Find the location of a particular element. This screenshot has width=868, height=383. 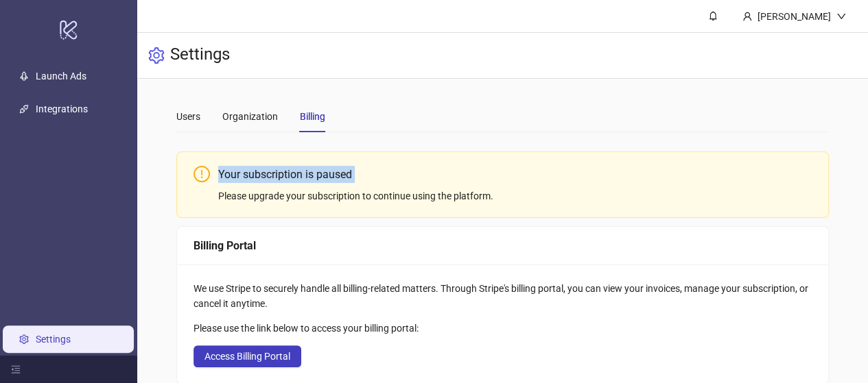

span: down is located at coordinates (841, 17).